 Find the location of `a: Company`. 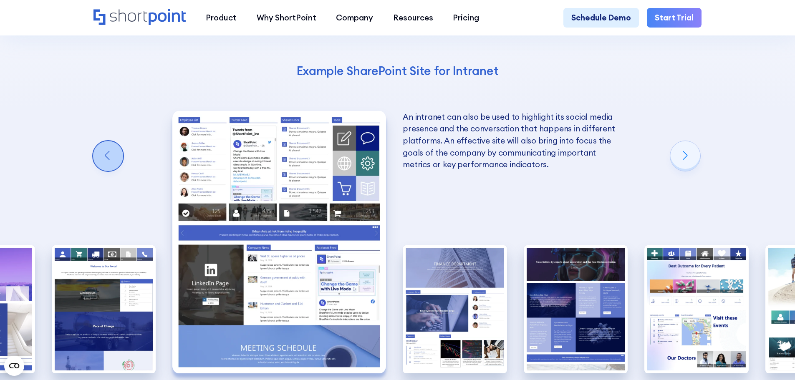

a: Company is located at coordinates (354, 18).